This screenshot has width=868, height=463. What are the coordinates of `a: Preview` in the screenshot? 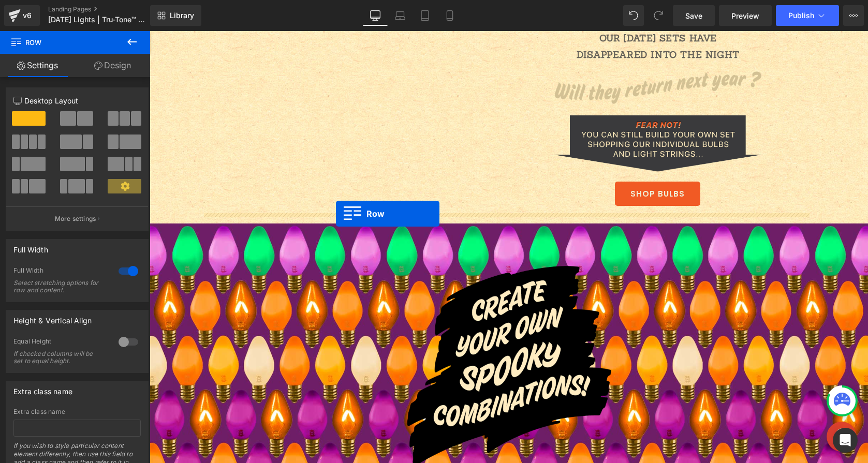 It's located at (745, 15).